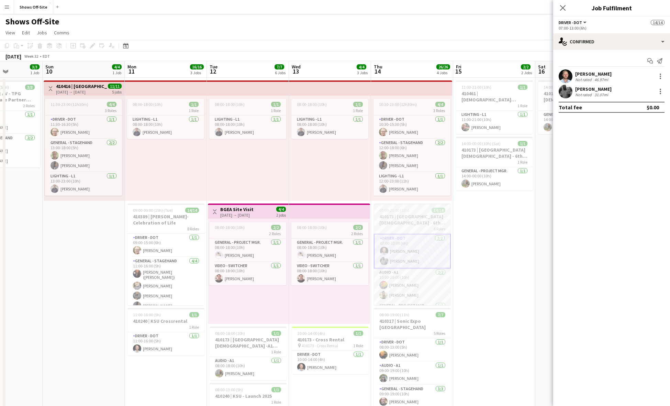  Describe the element at coordinates (49, 71) in the screenshot. I see `span: 10` at that location.